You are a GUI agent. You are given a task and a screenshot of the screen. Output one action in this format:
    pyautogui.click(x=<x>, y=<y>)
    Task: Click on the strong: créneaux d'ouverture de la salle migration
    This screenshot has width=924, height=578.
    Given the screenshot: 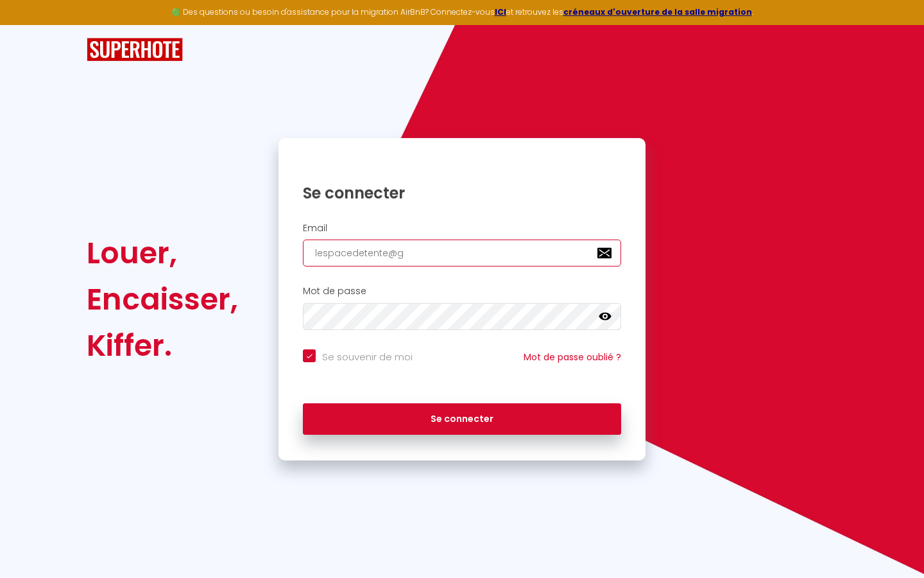 What is the action you would take?
    pyautogui.click(x=658, y=11)
    